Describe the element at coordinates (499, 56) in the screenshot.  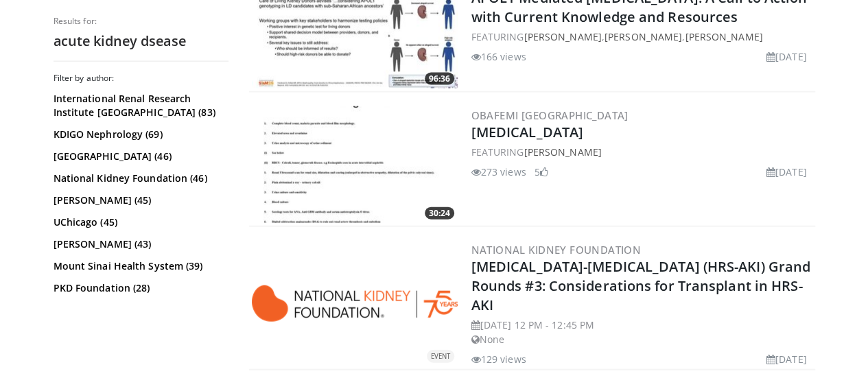
I see `li: 166 views` at that location.